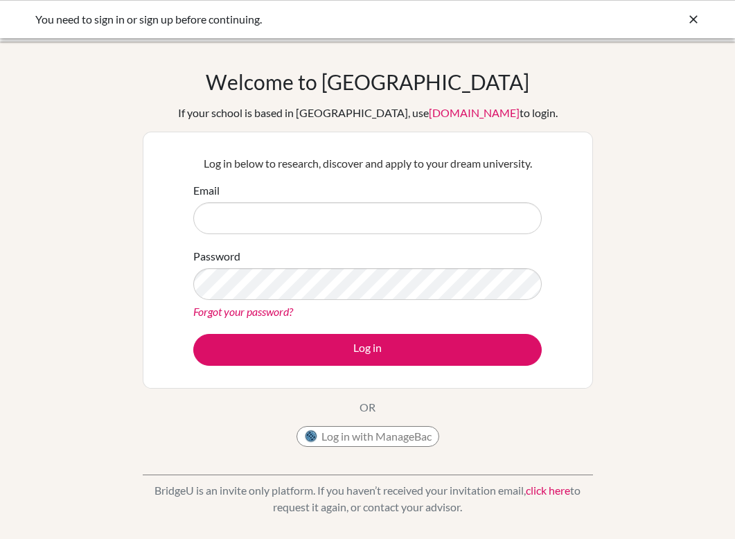 This screenshot has height=539, width=735. Describe the element at coordinates (548, 490) in the screenshot. I see `a: click here` at that location.